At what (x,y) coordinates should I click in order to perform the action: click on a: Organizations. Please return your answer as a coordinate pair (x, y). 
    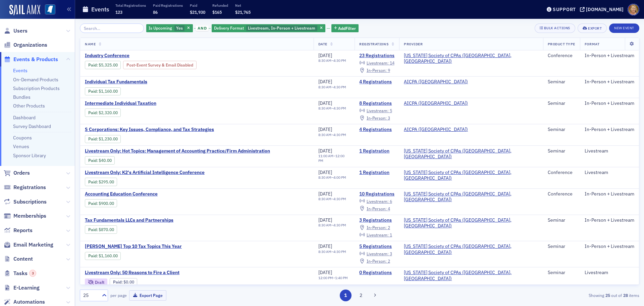
    Looking at the image, I should click on (26, 45).